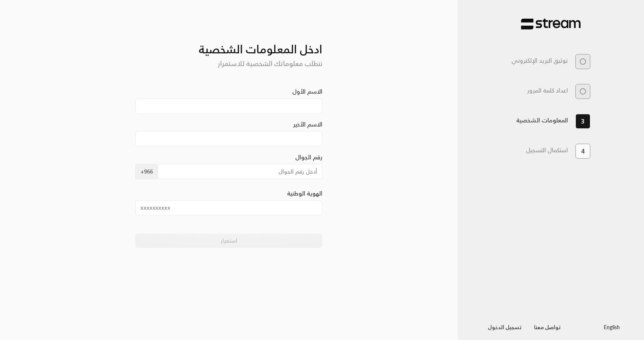 The width and height of the screenshot is (644, 340). I want to click on h3: توثيق البريد الإلكتروني, so click(539, 61).